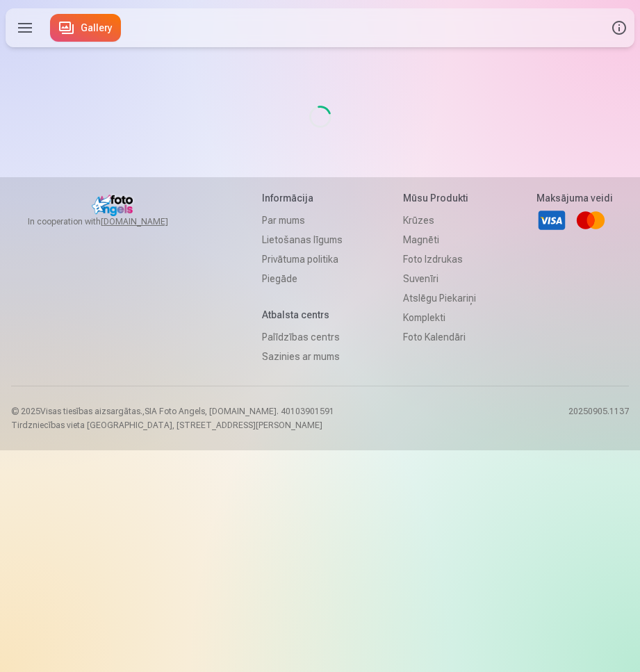  What do you see at coordinates (115, 222) in the screenshot?
I see `span: In cooperation with` at bounding box center [115, 222].